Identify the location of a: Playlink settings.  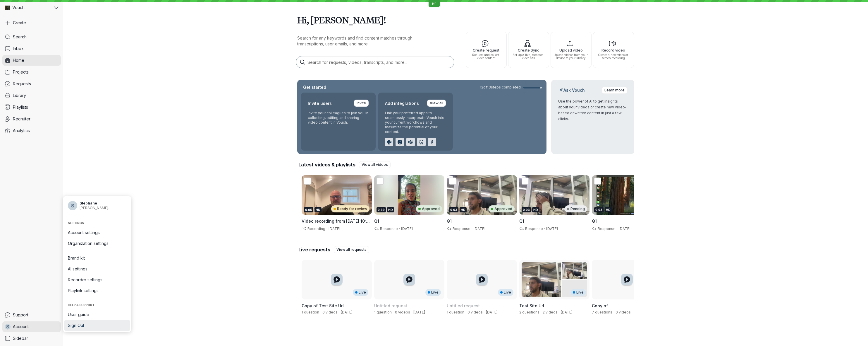
(97, 290).